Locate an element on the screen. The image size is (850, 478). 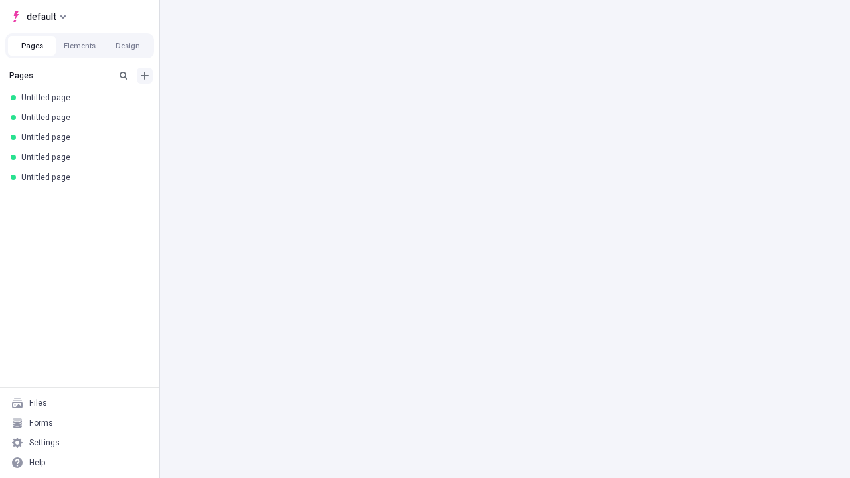
div: Forms is located at coordinates (41, 423).